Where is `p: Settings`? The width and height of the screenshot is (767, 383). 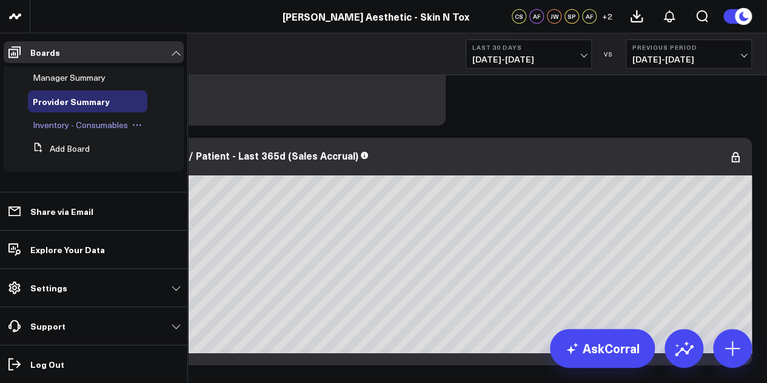
p: Settings is located at coordinates (48, 287).